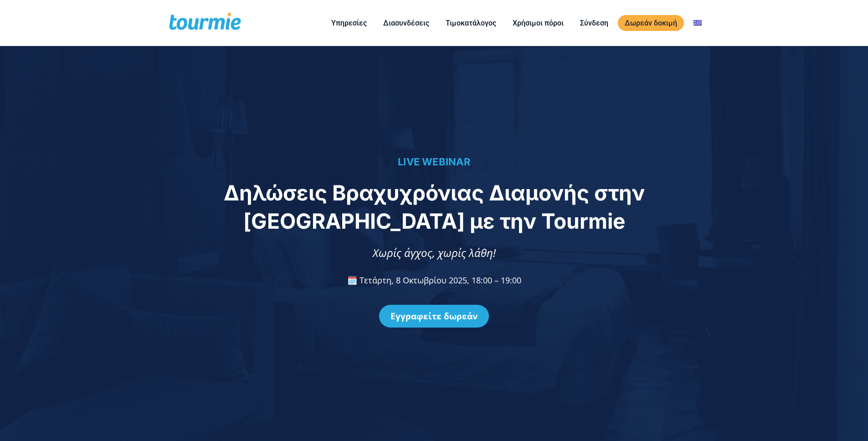  I want to click on a: Υπηρεσίες, so click(349, 22).